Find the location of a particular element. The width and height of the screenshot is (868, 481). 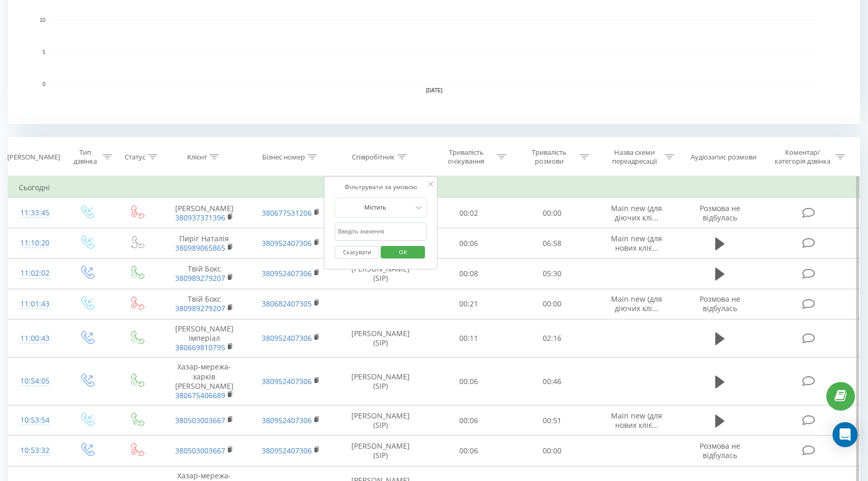

div: 10:53:54 is located at coordinates (35, 420).